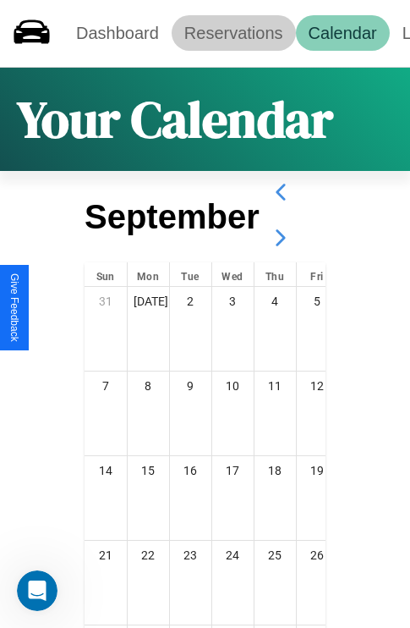  I want to click on div: 17, so click(233, 470).